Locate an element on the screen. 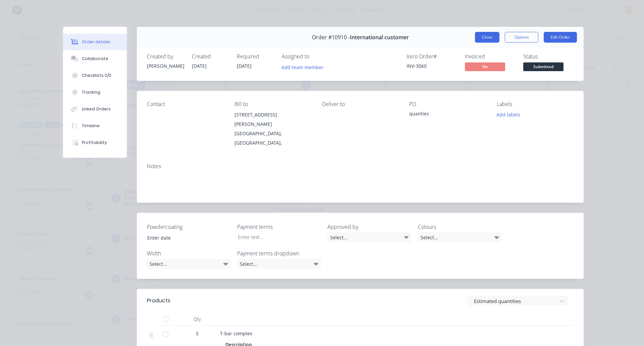 The height and width of the screenshot is (346, 644). div: Profitability is located at coordinates (94, 143).